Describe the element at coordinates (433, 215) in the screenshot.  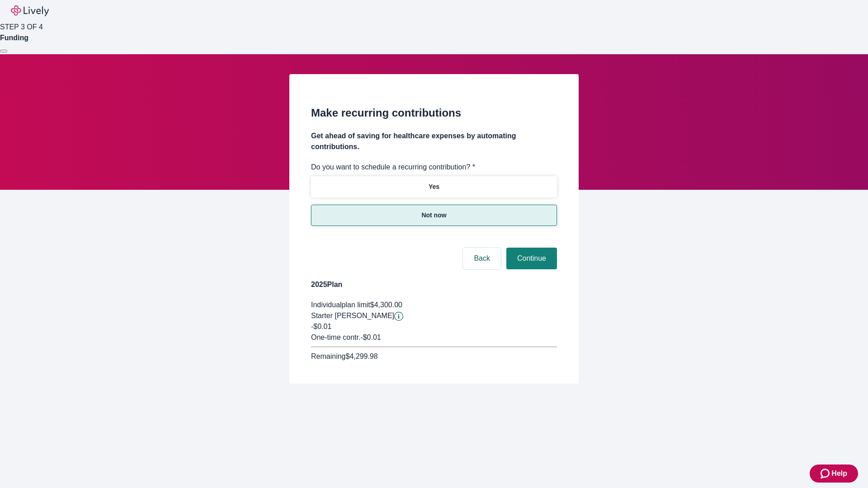
I see `p: Not now` at that location.